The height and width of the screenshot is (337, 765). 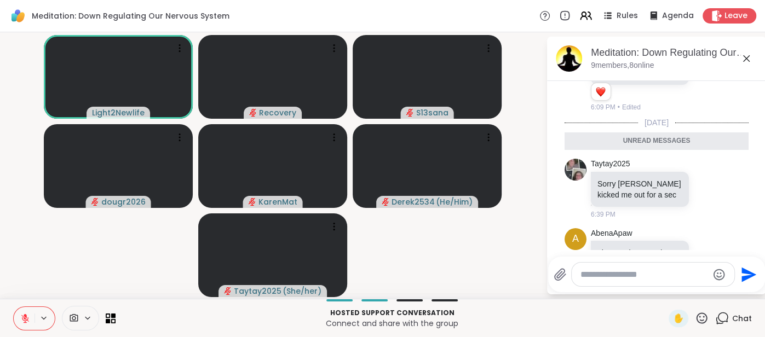 What do you see at coordinates (742, 319) in the screenshot?
I see `span: Chat` at bounding box center [742, 319].